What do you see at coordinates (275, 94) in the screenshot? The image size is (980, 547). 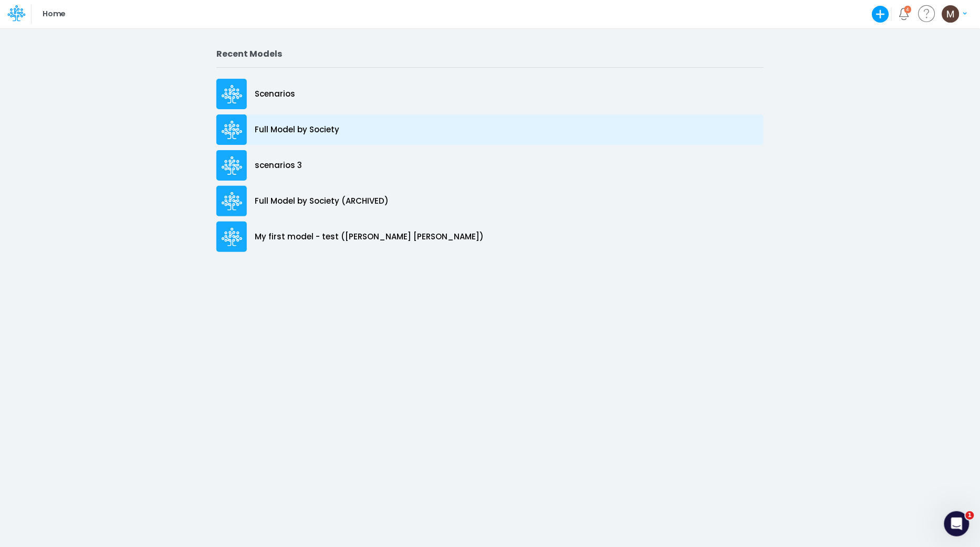 I see `p: Scenarios` at bounding box center [275, 94].